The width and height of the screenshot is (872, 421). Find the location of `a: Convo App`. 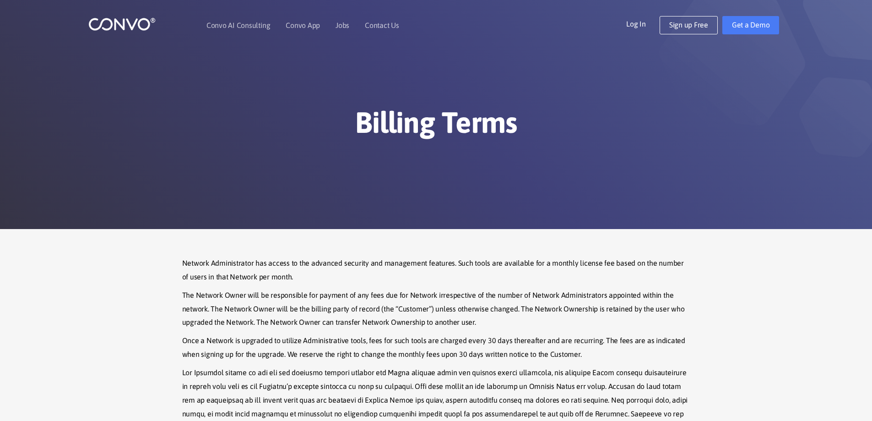

a: Convo App is located at coordinates (303, 25).